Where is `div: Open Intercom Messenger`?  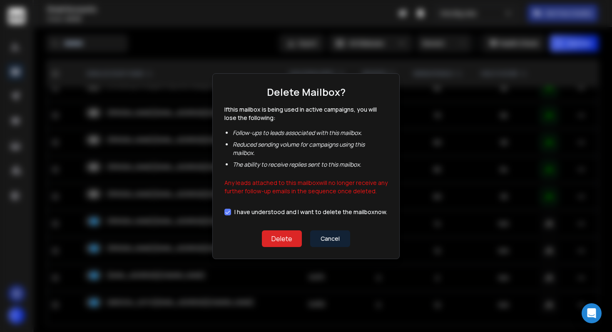 div: Open Intercom Messenger is located at coordinates (591, 313).